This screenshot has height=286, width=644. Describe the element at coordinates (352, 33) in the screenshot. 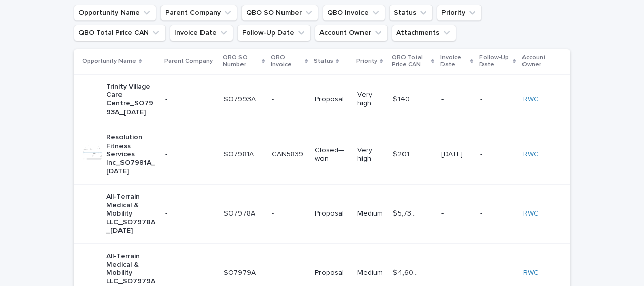

I see `button: Account Owner` at that location.